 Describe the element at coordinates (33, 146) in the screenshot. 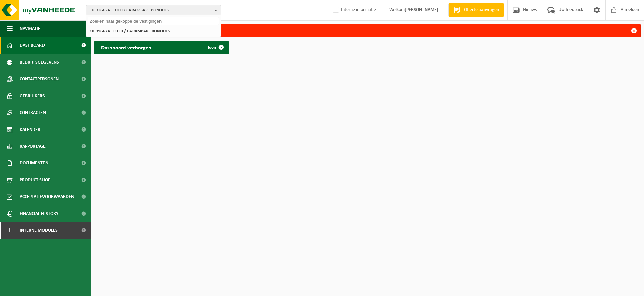

I see `span: Rapportage` at that location.